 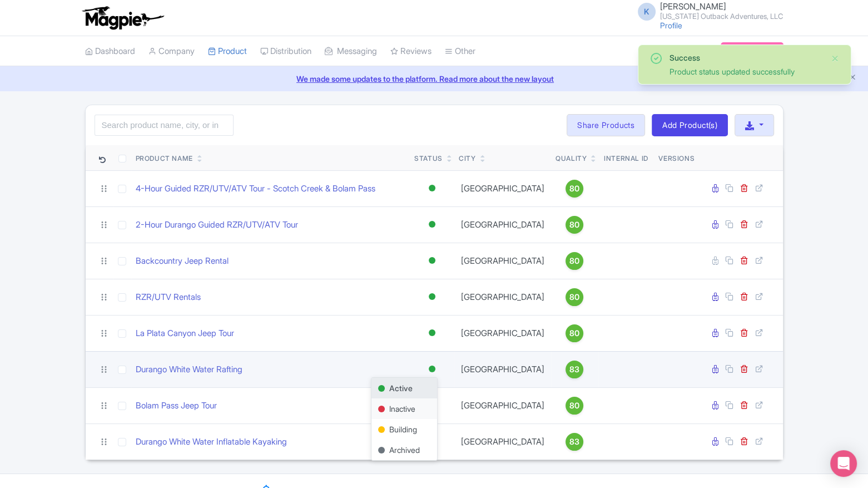 I want to click on a: 2-Hour Durango Guided RZR/UTV/ATV Tour, so click(x=217, y=225).